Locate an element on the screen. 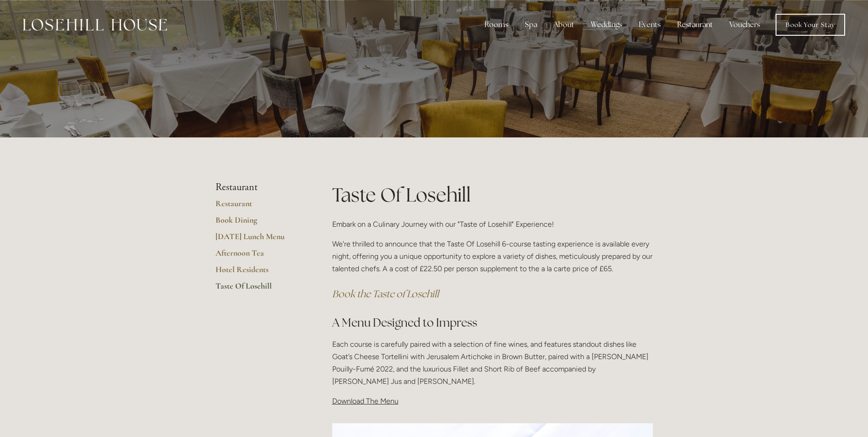 This screenshot has height=437, width=868. div: Weddings is located at coordinates (606, 25).